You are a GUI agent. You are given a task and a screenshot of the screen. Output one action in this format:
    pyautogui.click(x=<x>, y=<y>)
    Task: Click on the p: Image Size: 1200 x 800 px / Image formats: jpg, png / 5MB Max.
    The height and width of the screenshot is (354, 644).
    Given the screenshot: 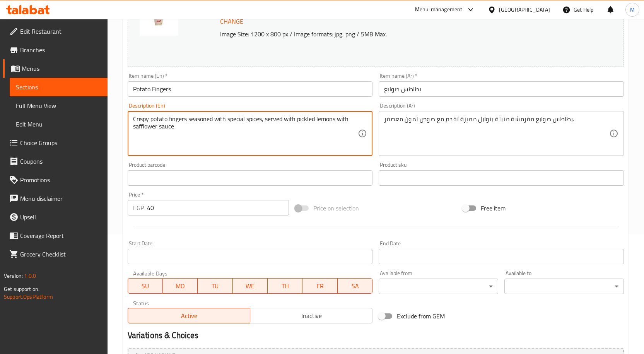 What is the action you would take?
    pyautogui.click(x=394, y=34)
    